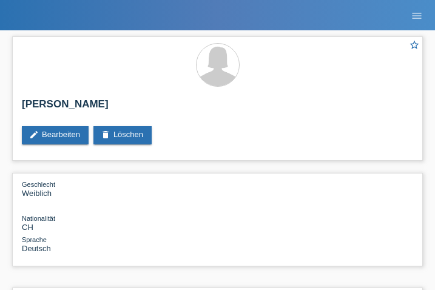 The height and width of the screenshot is (290, 435). What do you see at coordinates (36, 248) in the screenshot?
I see `span: Deutsch` at bounding box center [36, 248].